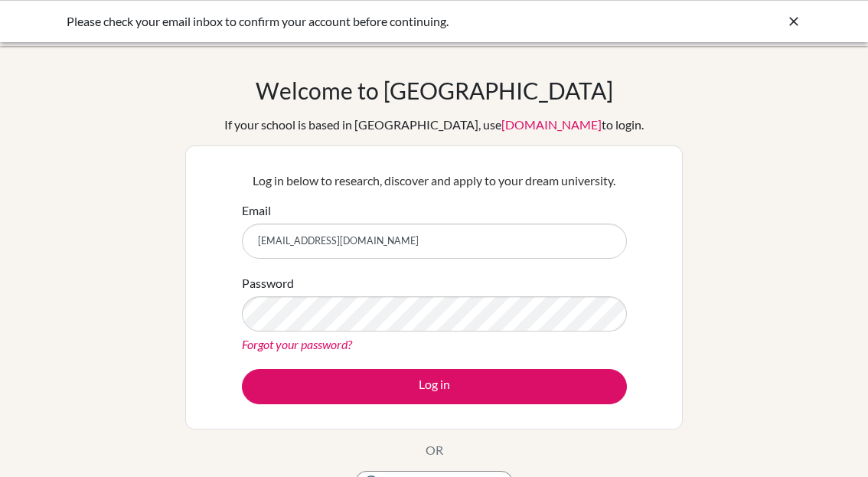 Image resolution: width=868 pixels, height=477 pixels. I want to click on label: Email, so click(256, 211).